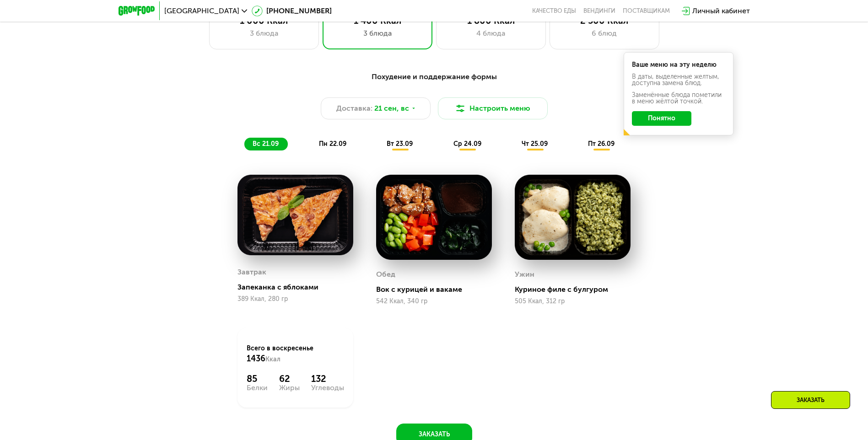  I want to click on span: Ккал, so click(273, 359).